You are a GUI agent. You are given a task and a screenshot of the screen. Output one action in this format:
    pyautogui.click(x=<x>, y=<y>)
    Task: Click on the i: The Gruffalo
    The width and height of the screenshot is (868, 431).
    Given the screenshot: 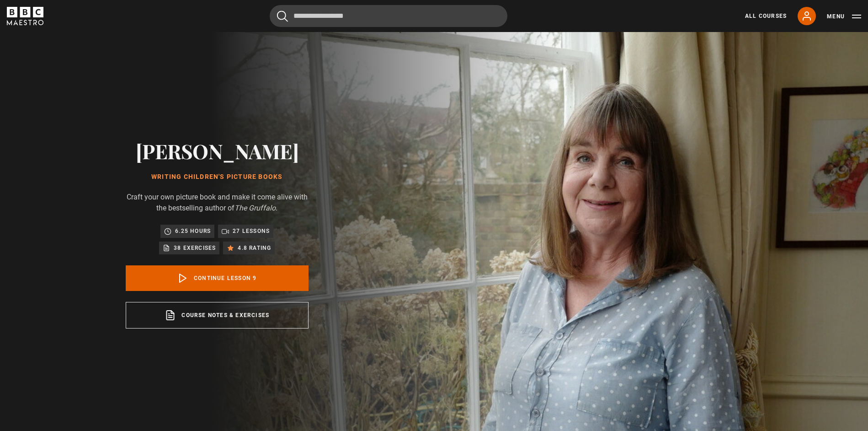 What is the action you would take?
    pyautogui.click(x=255, y=207)
    